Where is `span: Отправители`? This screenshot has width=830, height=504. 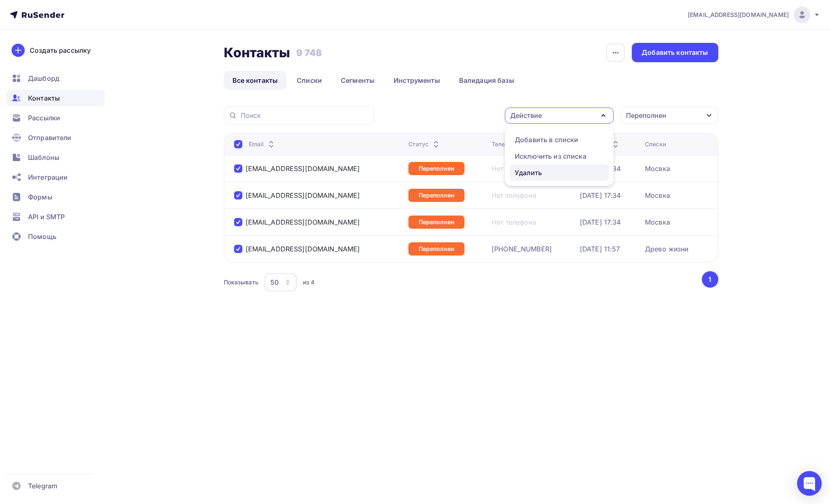
span: Отправители is located at coordinates (50, 138).